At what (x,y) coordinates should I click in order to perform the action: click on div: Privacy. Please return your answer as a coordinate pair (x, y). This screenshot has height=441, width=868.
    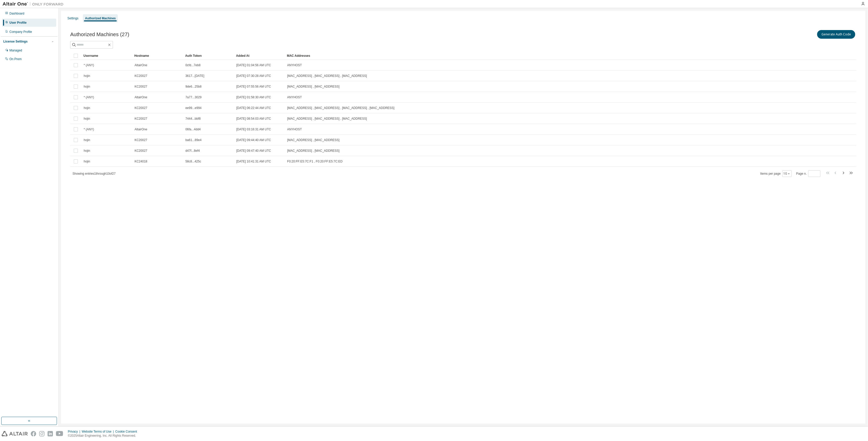
    Looking at the image, I should click on (75, 431).